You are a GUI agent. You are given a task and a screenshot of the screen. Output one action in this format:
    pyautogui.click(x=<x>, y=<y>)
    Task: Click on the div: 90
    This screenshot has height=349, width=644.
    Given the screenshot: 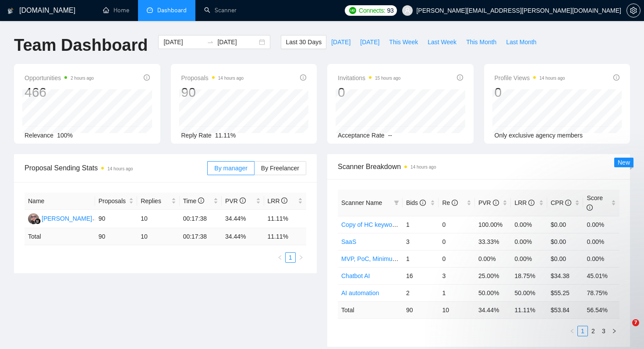 What is the action you would take?
    pyautogui.click(x=212, y=92)
    